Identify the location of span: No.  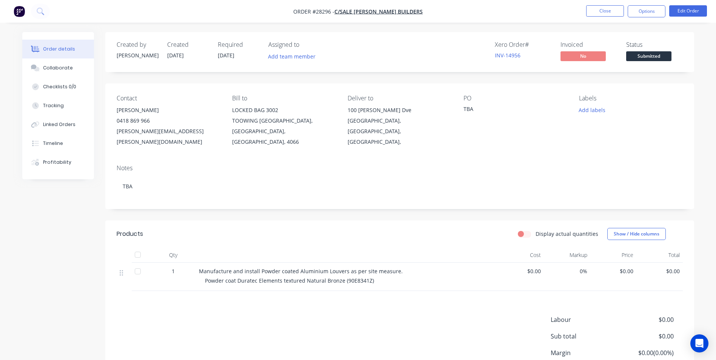
(583, 56).